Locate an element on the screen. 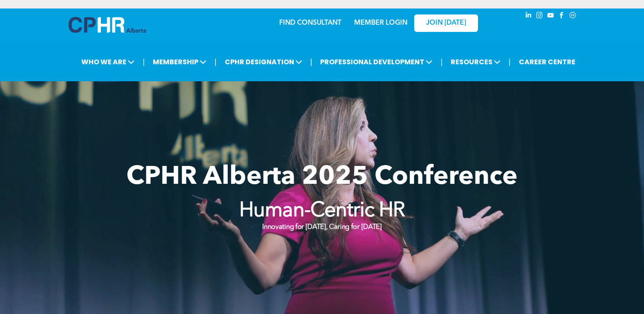  a: linkedin is located at coordinates (529, 16).